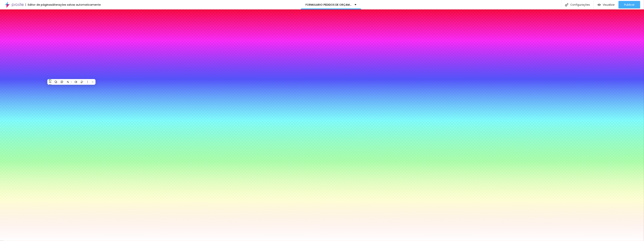 Image resolution: width=644 pixels, height=241 pixels. What do you see at coordinates (567, 5) in the screenshot?
I see `img: Ícone` at bounding box center [567, 5].